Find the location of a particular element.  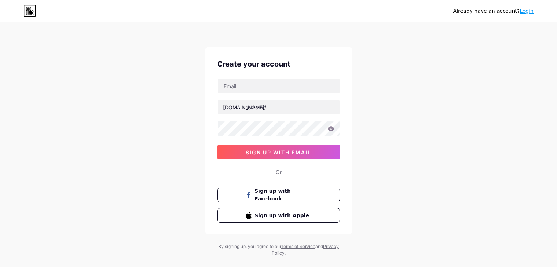

button: sign up with email is located at coordinates (279, 152).